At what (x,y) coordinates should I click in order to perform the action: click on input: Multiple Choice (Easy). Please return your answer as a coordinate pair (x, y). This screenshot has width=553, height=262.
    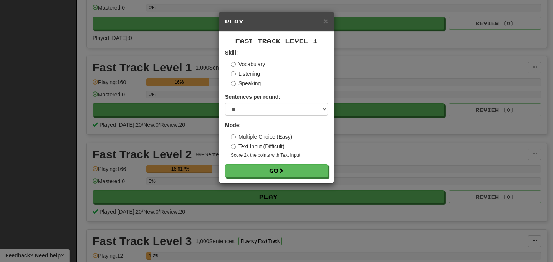
    Looking at the image, I should click on (233, 137).